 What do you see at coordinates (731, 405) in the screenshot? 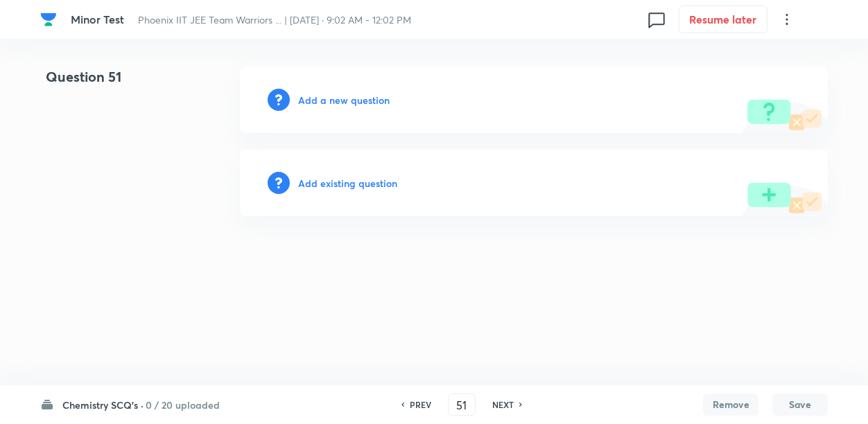
I see `button: Remove` at bounding box center [731, 405].